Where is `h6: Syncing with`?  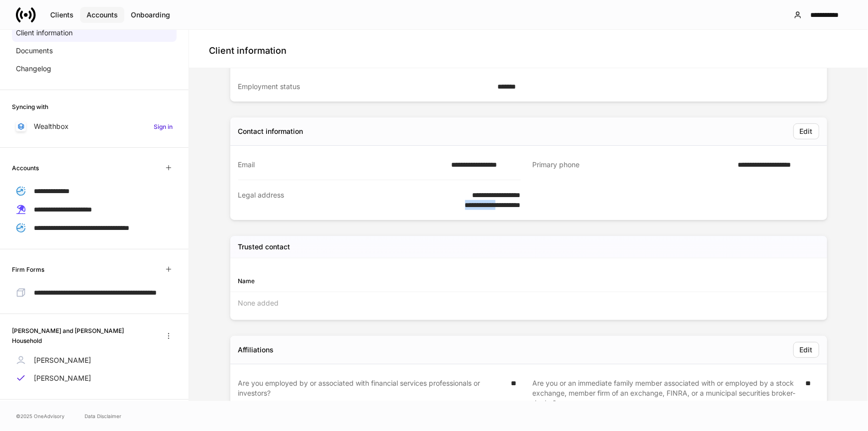
h6: Syncing with is located at coordinates (30, 106).